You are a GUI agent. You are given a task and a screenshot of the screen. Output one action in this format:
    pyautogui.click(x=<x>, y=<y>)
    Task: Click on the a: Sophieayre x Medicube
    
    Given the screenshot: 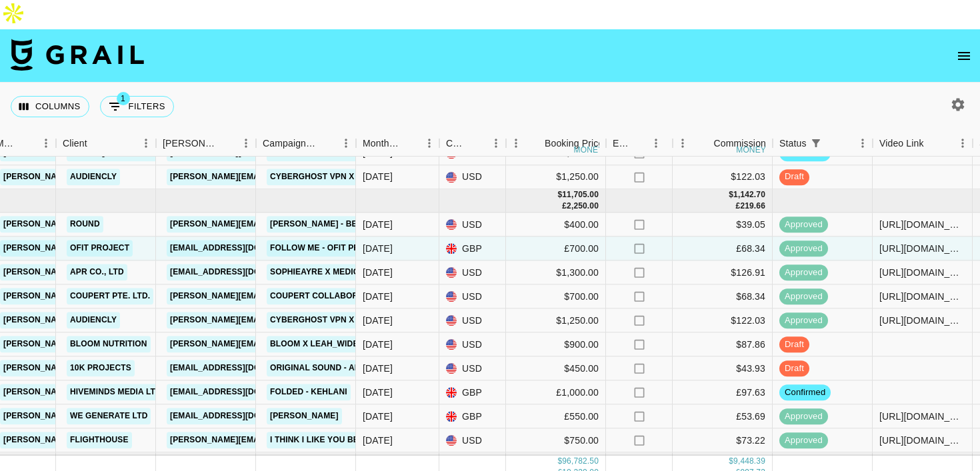 What is the action you would take?
    pyautogui.click(x=323, y=273)
    